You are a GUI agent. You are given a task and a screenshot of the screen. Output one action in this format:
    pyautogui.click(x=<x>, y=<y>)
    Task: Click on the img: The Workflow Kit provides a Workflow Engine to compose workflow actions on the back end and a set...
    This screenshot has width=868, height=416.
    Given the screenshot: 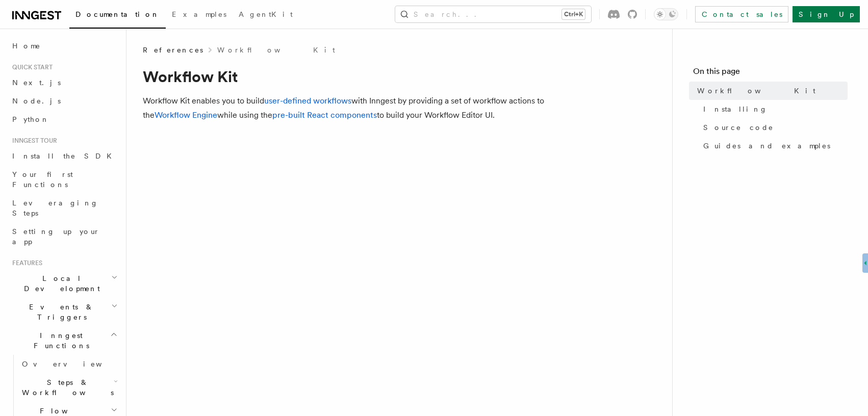 What is the action you would take?
    pyautogui.click(x=346, y=271)
    